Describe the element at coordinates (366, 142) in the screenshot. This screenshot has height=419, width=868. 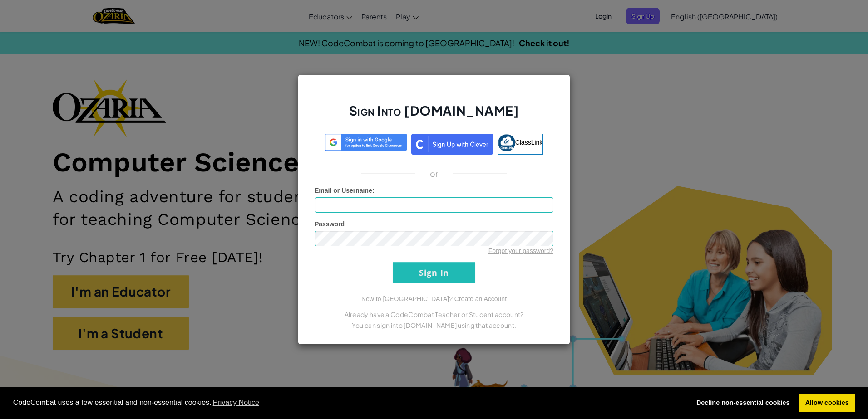
I see `img: log-in-google-sso.svg` at that location.